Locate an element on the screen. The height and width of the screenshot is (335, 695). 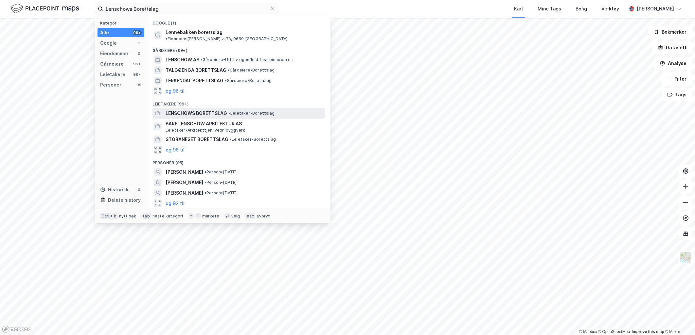
span: Lønnebakken borettslag is located at coordinates (194, 32).